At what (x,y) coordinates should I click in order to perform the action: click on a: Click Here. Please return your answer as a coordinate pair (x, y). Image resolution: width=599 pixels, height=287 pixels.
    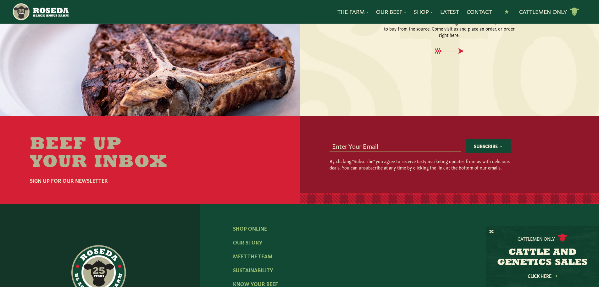
    Looking at the image, I should click on (543, 275).